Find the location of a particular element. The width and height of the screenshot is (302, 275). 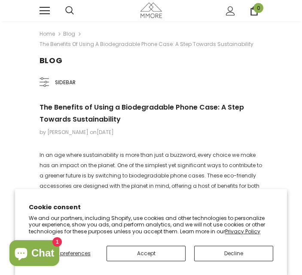

a: Blog is located at coordinates (69, 34).